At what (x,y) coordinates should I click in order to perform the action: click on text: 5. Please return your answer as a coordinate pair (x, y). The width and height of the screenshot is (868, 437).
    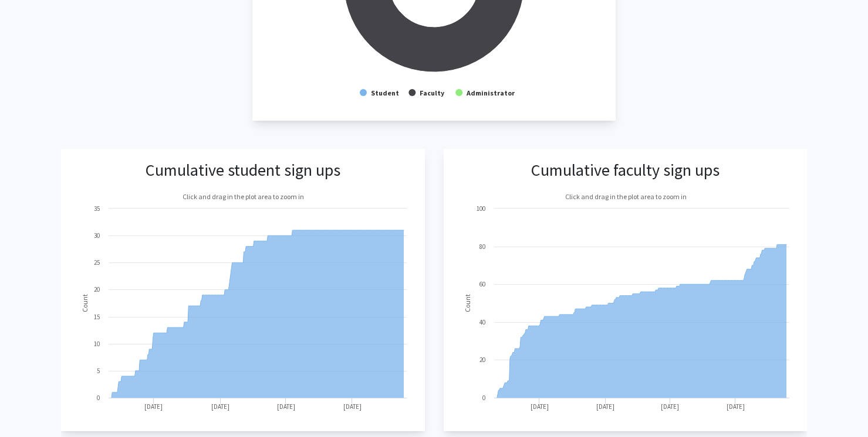
    Looking at the image, I should click on (98, 371).